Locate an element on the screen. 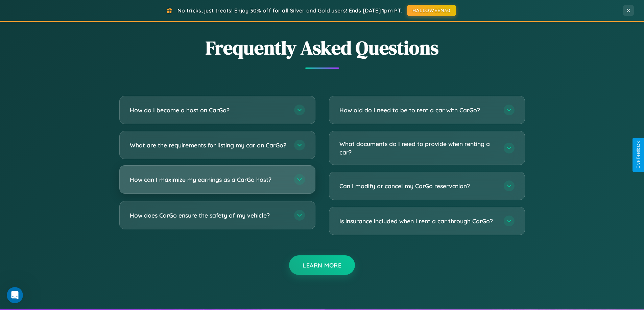 This screenshot has height=310, width=644. h3: Is insurance included when I rent a car through CarGo? is located at coordinates (418, 221).